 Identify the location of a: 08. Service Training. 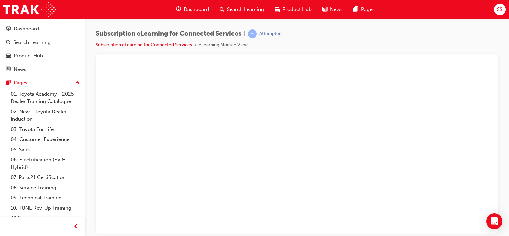
(45, 188).